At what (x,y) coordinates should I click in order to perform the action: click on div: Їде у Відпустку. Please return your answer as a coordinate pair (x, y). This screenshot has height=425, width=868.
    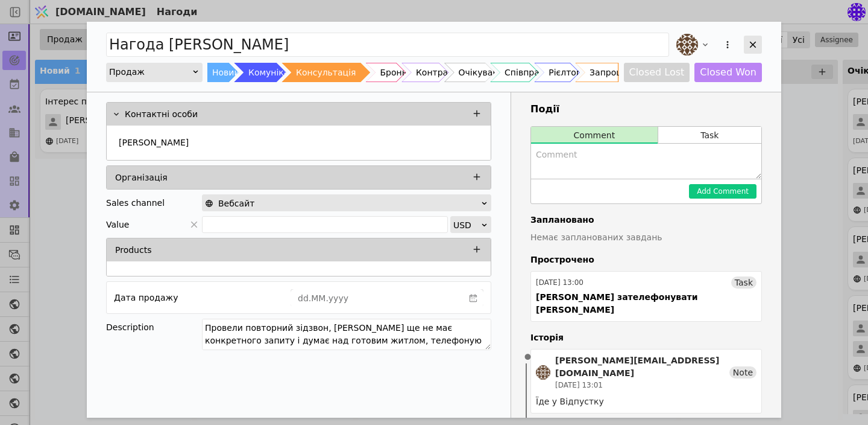
    Looking at the image, I should click on (646, 401).